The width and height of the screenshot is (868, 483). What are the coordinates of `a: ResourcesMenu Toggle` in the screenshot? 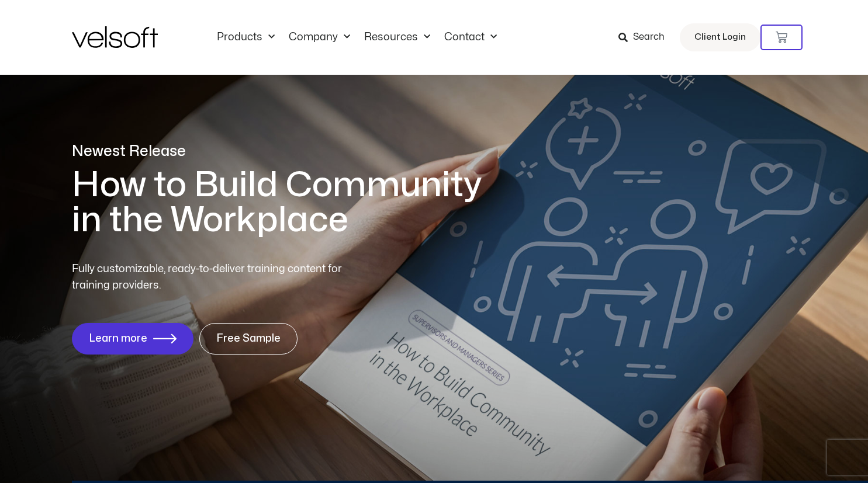 It's located at (397, 37).